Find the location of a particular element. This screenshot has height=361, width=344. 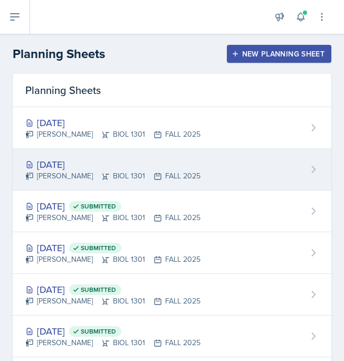

div: Planning Sheets is located at coordinates (172, 90).